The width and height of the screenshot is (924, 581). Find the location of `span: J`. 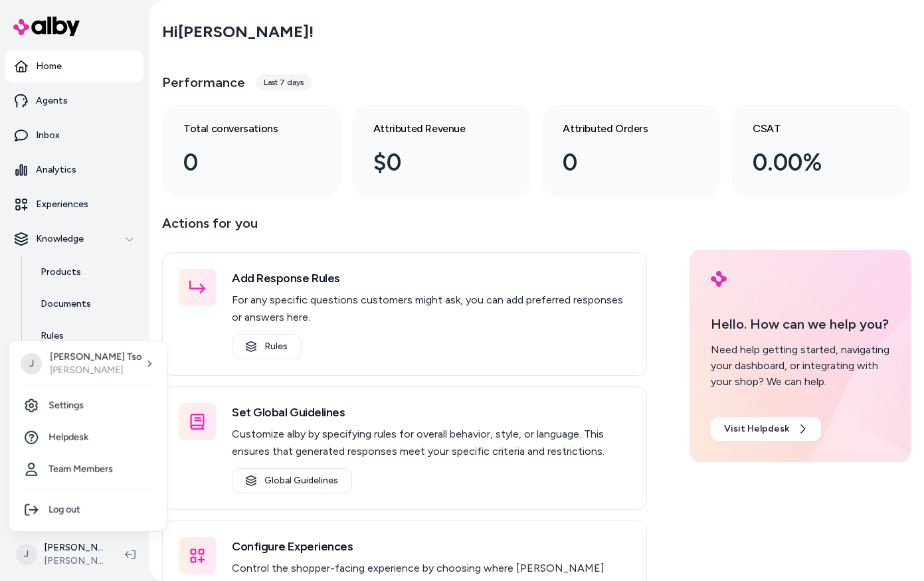

span: J is located at coordinates (31, 364).